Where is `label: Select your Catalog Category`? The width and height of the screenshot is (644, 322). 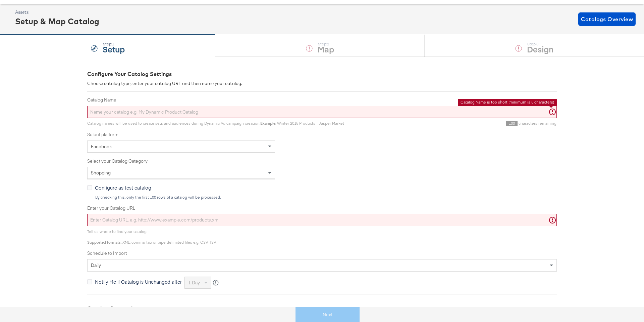 label: Select your Catalog Category is located at coordinates (322, 161).